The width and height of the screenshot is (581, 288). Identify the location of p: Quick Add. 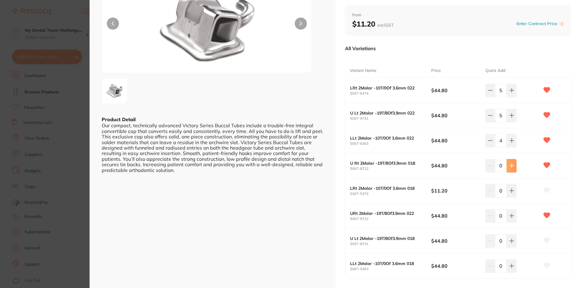
(496, 71).